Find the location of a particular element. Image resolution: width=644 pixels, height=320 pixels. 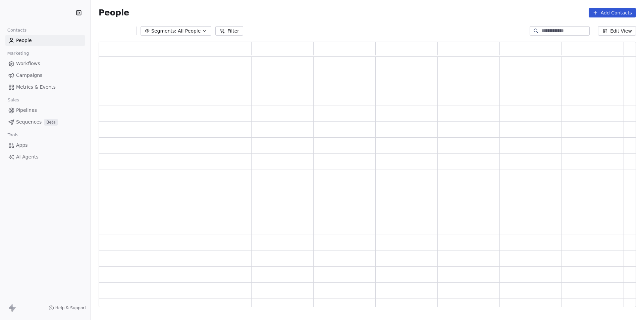

a: Apps is located at coordinates (45, 145).